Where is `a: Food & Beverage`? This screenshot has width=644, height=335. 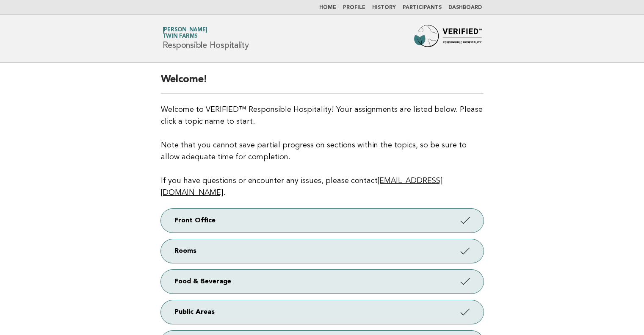
a: Food & Beverage is located at coordinates (322, 281).